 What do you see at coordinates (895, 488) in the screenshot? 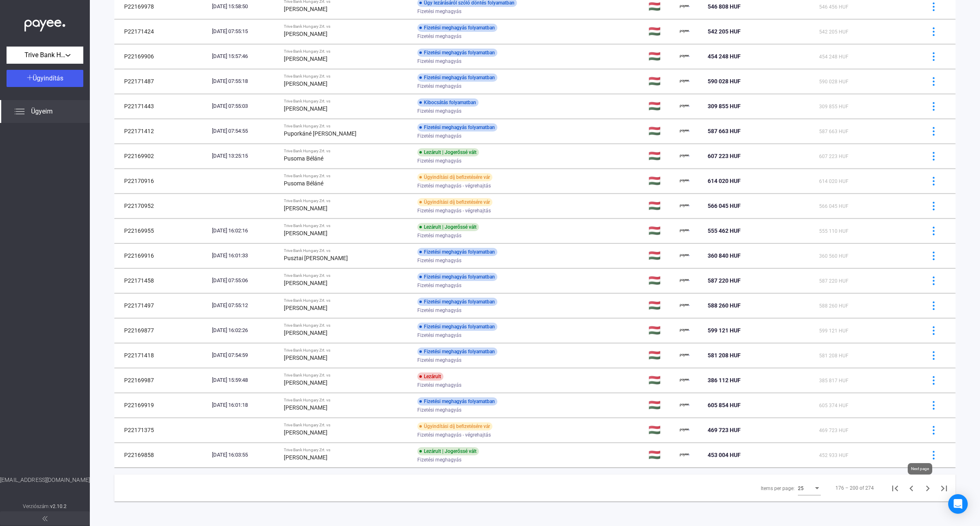
I see `button: First page` at bounding box center [895, 488].